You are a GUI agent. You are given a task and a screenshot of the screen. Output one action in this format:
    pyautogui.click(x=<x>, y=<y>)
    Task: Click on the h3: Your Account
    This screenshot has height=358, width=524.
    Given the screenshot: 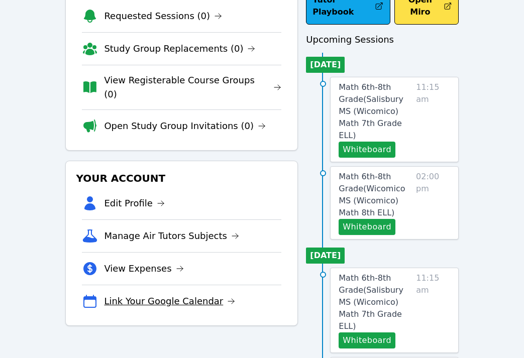 What is the action you would take?
    pyautogui.click(x=181, y=178)
    